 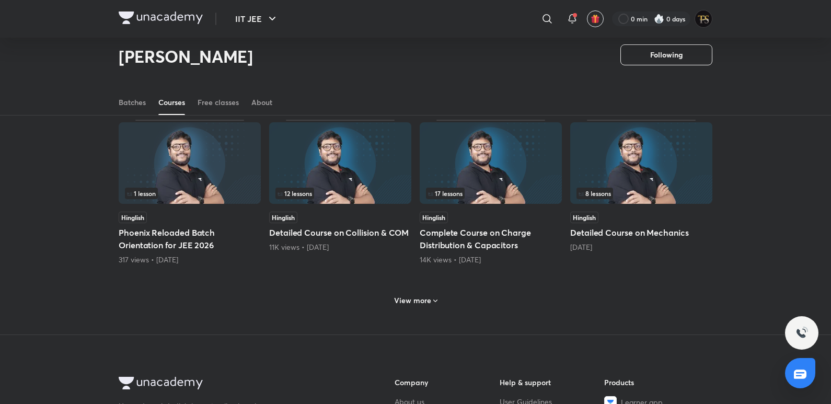 What do you see at coordinates (262, 102) in the screenshot?
I see `div: About` at bounding box center [262, 102].